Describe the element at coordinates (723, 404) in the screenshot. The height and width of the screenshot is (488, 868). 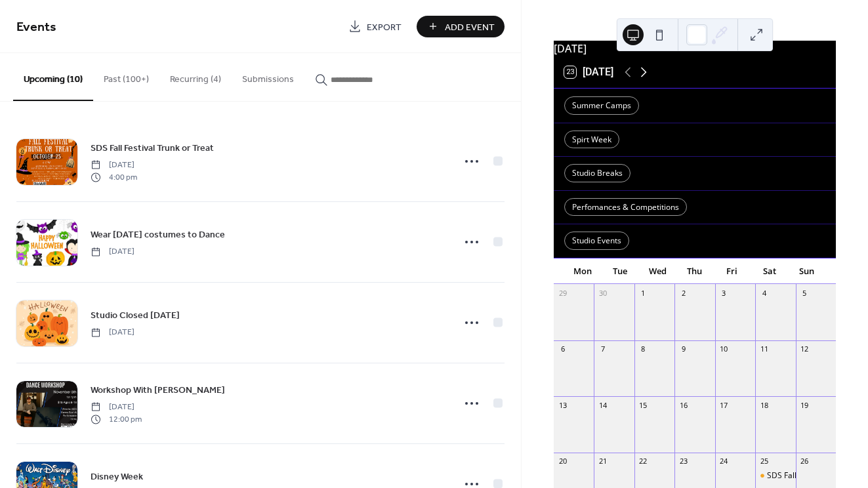
I see `div: 17` at that location.